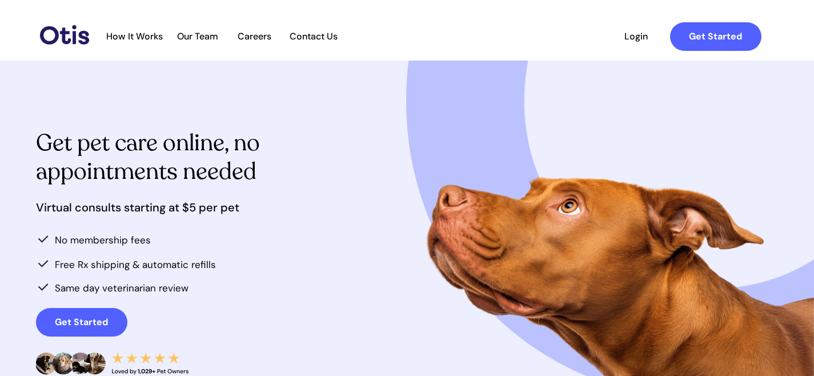  Describe the element at coordinates (134, 37) in the screenshot. I see `a: How It Works` at that location.